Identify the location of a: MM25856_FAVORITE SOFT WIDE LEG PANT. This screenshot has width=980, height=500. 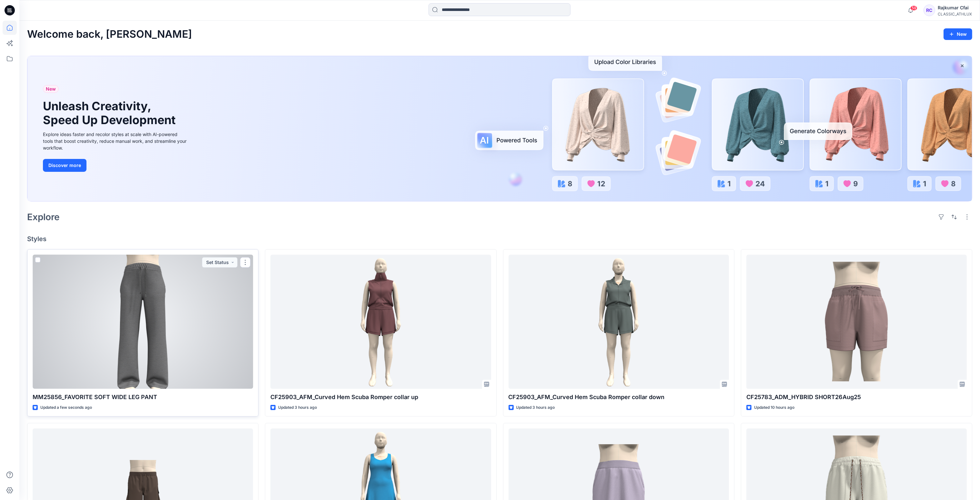
(143, 321).